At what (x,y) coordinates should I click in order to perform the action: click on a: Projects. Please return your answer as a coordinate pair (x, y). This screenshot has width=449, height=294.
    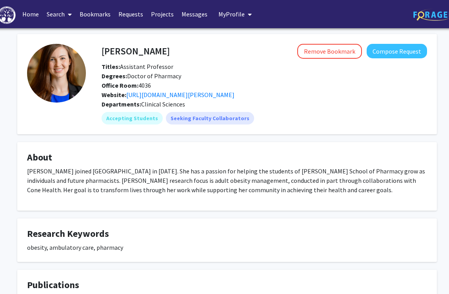
    Looking at the image, I should click on (162, 14).